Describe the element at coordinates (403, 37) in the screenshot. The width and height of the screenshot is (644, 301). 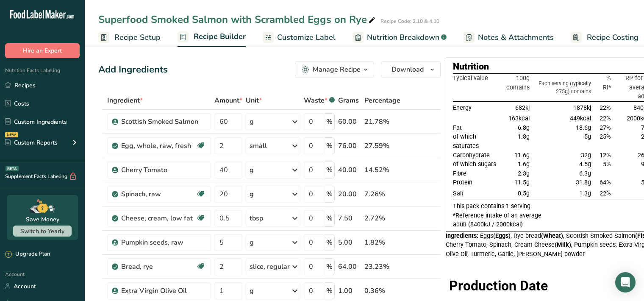
I see `span: Nutrition Breakdown` at that location.